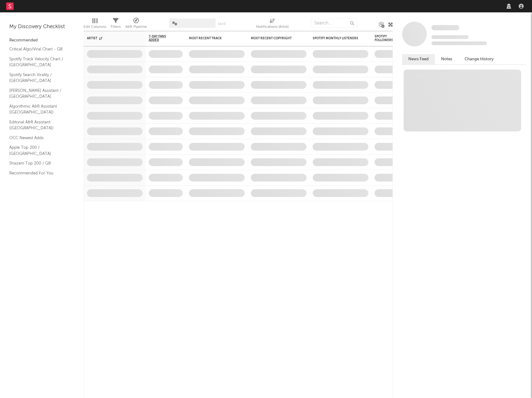 This screenshot has height=398, width=532. I want to click on button: News Feed, so click(419, 59).